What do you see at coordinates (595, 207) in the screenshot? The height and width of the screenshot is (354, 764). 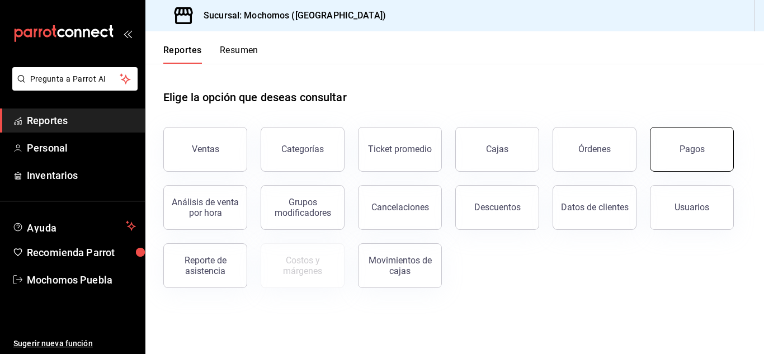 I see `div: Datos de clientes` at bounding box center [595, 207].